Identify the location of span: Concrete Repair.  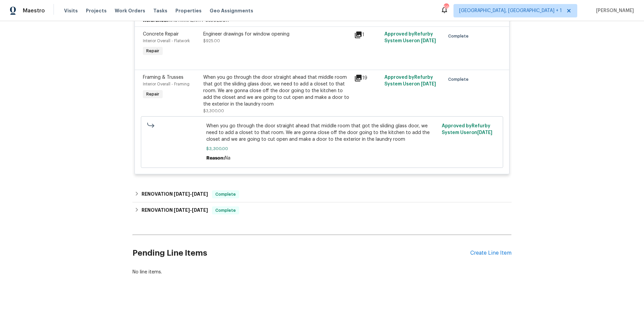
(161, 34).